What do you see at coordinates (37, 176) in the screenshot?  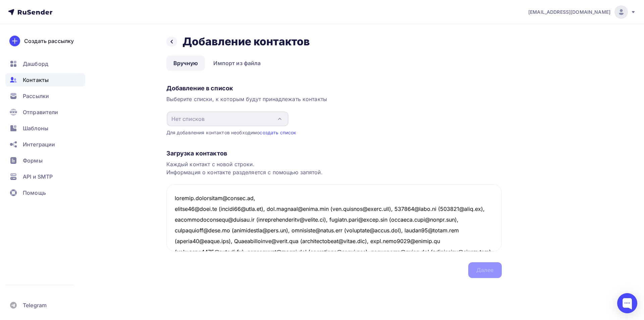 I see `span: API и SMTP` at bounding box center [37, 176].